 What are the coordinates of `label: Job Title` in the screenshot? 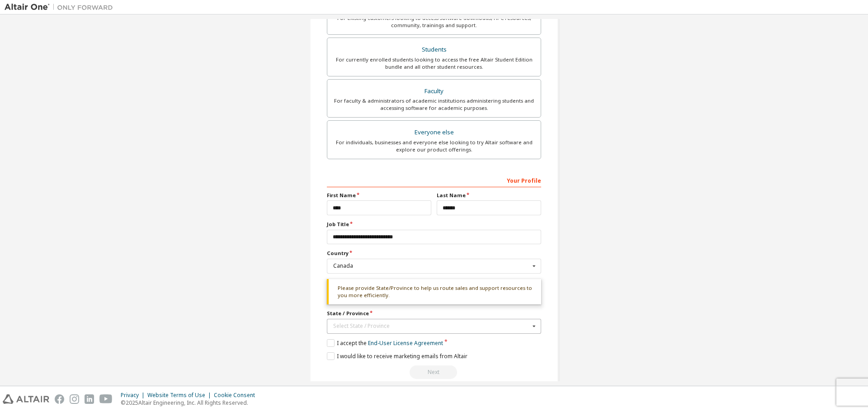 It's located at (434, 224).